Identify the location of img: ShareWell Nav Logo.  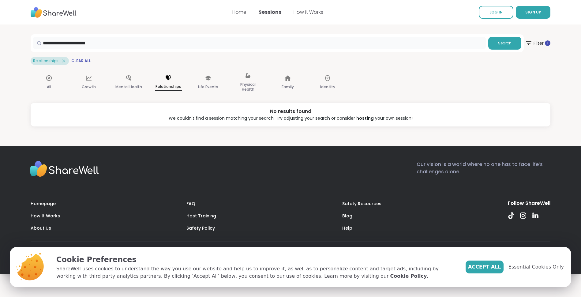
(54, 12).